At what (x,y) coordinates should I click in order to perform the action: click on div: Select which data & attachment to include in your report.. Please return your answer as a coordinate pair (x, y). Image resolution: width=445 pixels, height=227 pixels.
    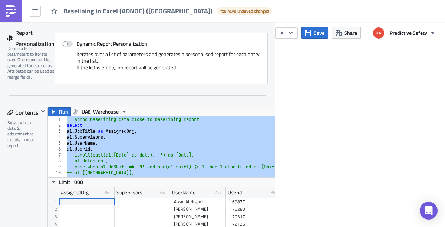
    Looking at the image, I should click on (23, 134).